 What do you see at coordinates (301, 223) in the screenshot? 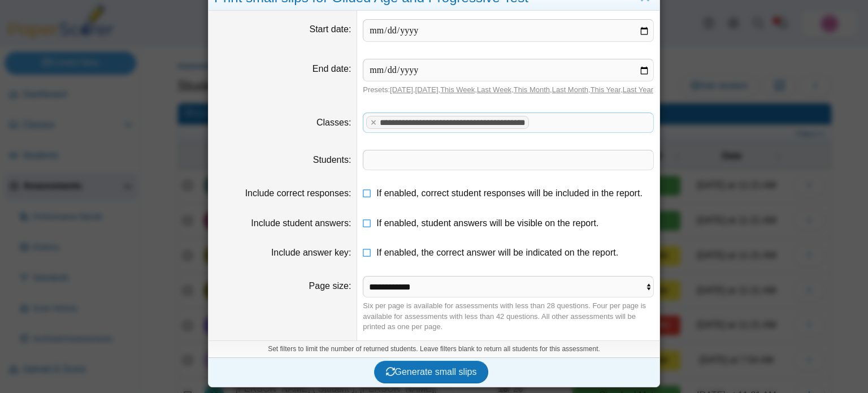
I see `label: Include student answers` at bounding box center [301, 223].